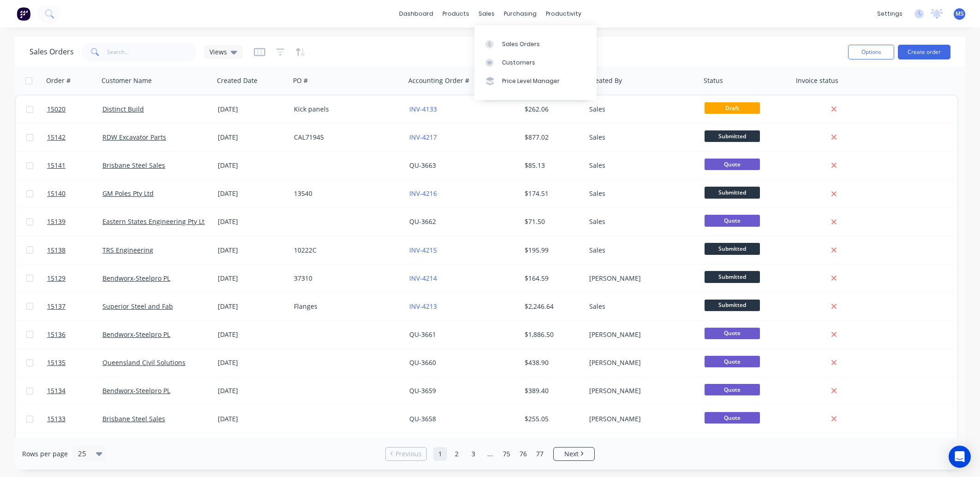 This screenshot has height=477, width=980. Describe the element at coordinates (535, 44) in the screenshot. I see `a: Sales Orders` at that location.